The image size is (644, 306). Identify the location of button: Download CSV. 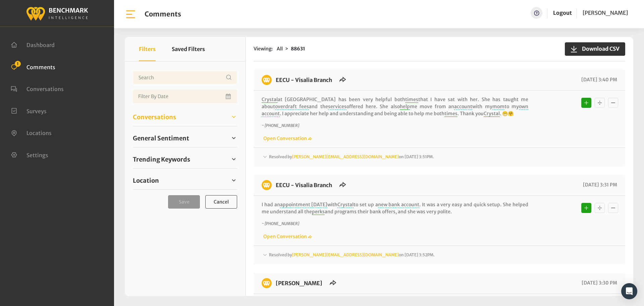
(595, 49).